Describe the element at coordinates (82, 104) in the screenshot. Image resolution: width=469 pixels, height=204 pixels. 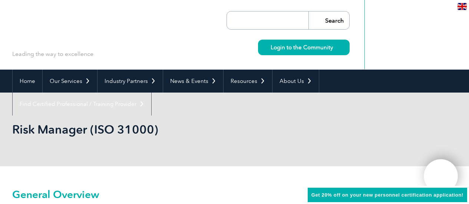
I see `a: Find Certified Professional / Training Provider` at that location.